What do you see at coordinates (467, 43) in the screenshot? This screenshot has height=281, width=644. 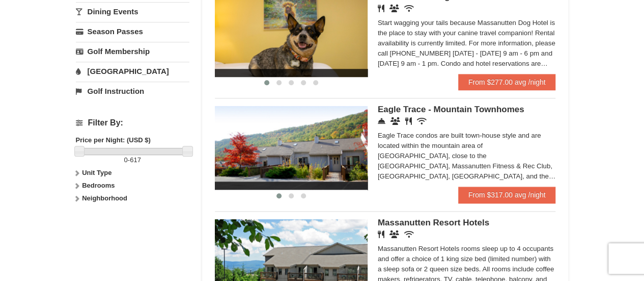 I see `div: Start wagging your tails because Massanutten Dog Hotel is the place to stay with your canine trav...` at bounding box center [467, 43].